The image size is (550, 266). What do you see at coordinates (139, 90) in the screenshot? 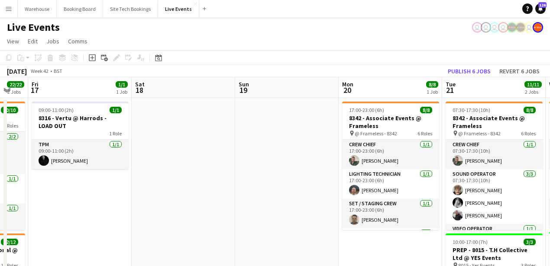
I see `span: 18` at bounding box center [139, 90].